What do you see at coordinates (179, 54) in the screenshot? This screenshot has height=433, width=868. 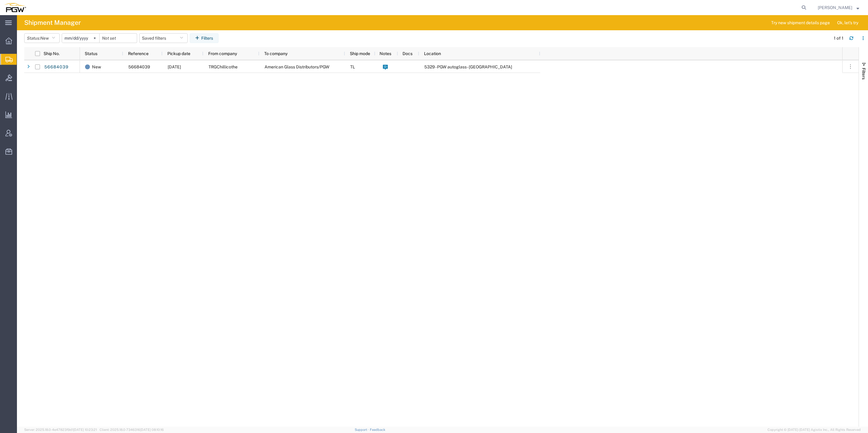 I see `span: Pickup date` at bounding box center [179, 54].